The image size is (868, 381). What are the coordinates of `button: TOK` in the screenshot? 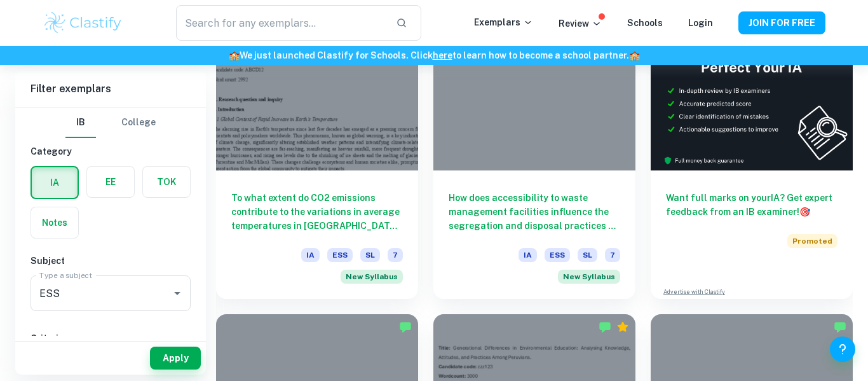 It's located at (167, 182).